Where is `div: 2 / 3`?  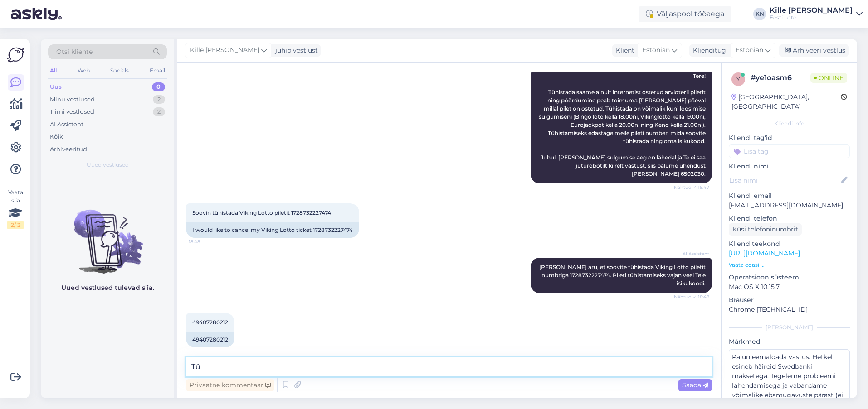 div: 2 / 3 is located at coordinates (15, 225).